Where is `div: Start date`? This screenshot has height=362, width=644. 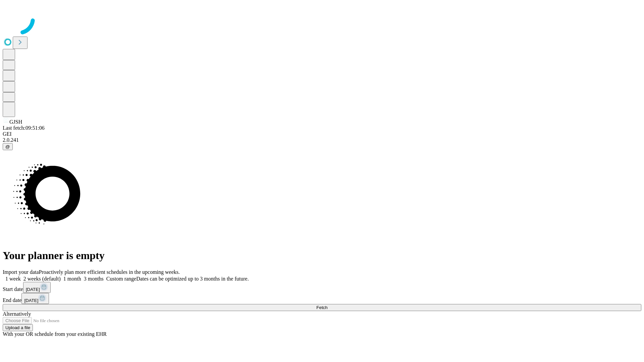
div: Start date is located at coordinates (322, 287).